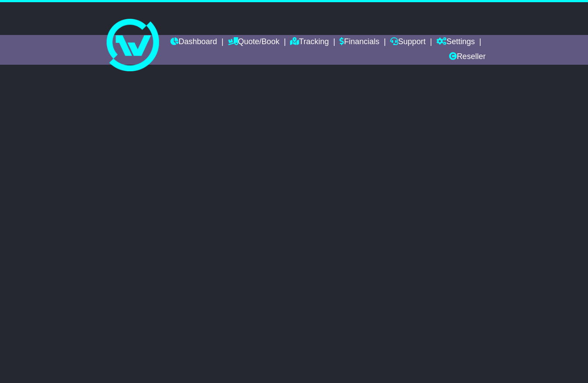 This screenshot has width=588, height=383. Describe the element at coordinates (468, 57) in the screenshot. I see `a: Reseller` at that location.